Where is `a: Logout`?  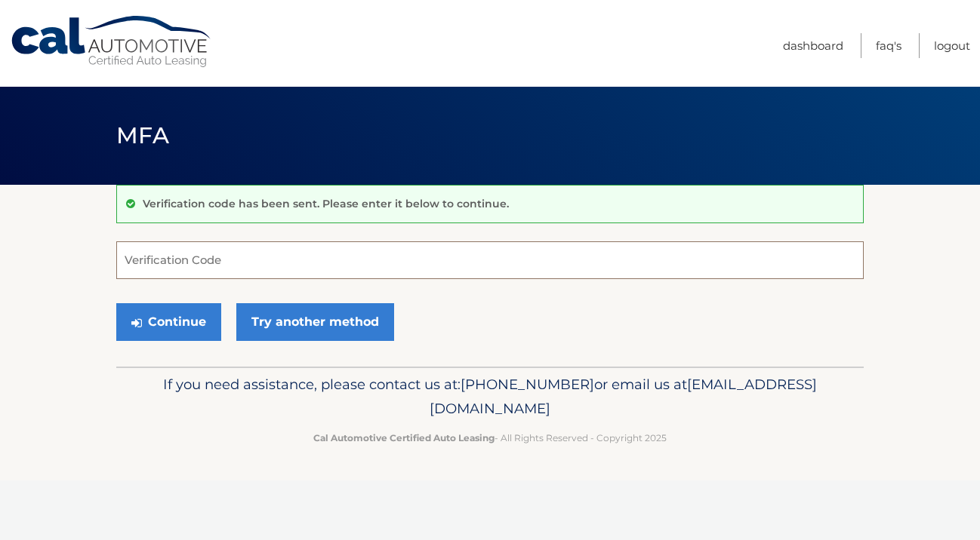
a: Logout is located at coordinates (952, 46).